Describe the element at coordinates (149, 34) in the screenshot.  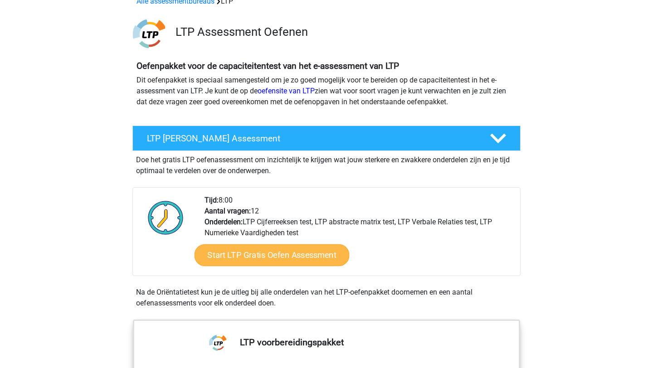
I see `img: ltp.png` at that location.